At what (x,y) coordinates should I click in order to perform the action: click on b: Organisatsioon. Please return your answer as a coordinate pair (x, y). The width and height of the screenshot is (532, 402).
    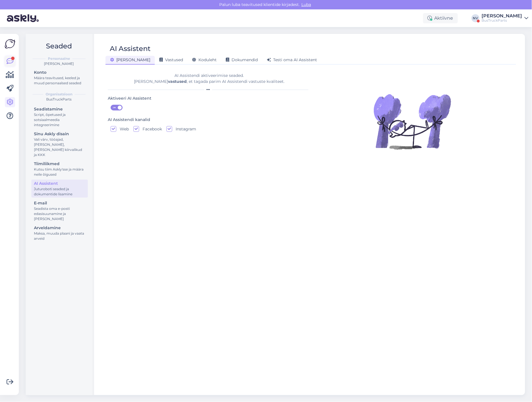
    Looking at the image, I should click on (59, 94).